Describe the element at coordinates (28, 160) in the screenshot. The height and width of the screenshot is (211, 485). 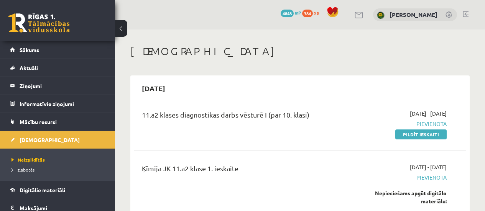
I see `span: Neizpildītās` at that location.